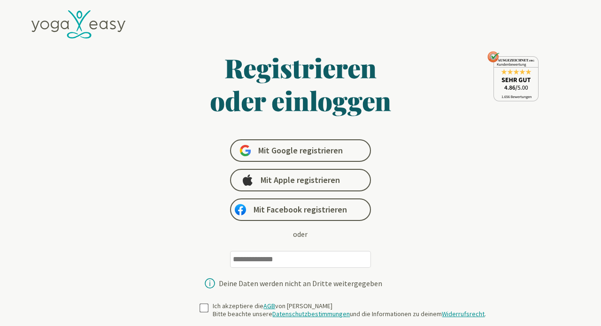  Describe the element at coordinates (463, 314) in the screenshot. I see `a: Widerrufsrecht` at that location.